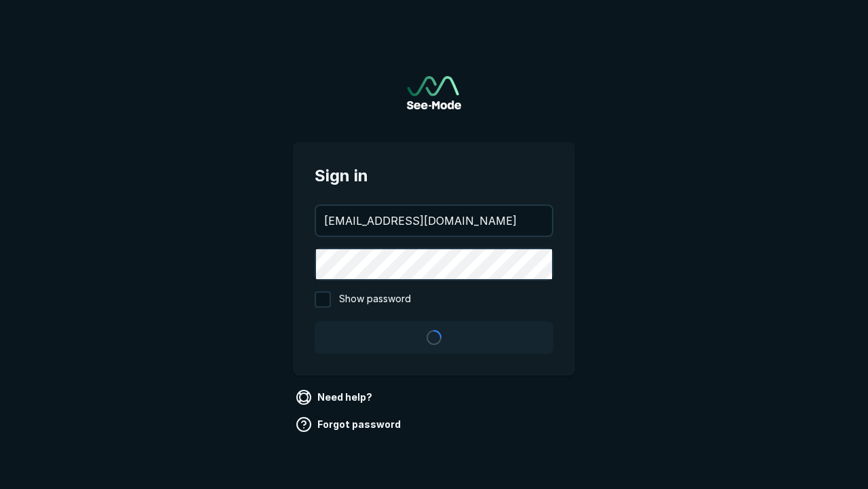 Image resolution: width=868 pixels, height=489 pixels. What do you see at coordinates (375, 300) in the screenshot?
I see `span: Show password` at bounding box center [375, 300].